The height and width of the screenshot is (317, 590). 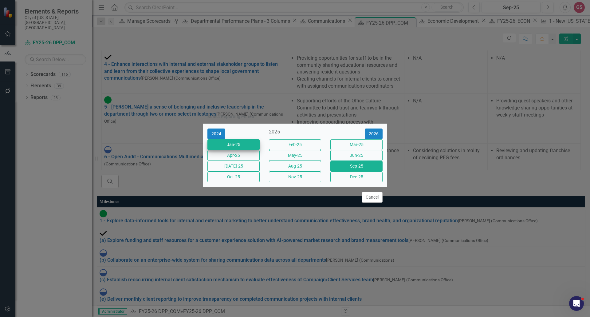 I want to click on button: Cancel, so click(x=372, y=197).